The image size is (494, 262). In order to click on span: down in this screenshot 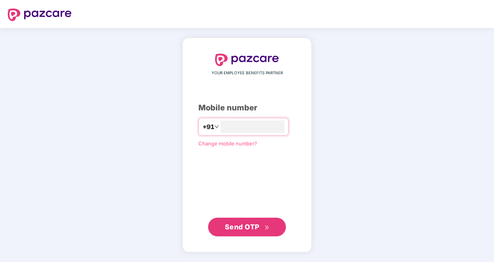, I will do `click(217, 127)`.